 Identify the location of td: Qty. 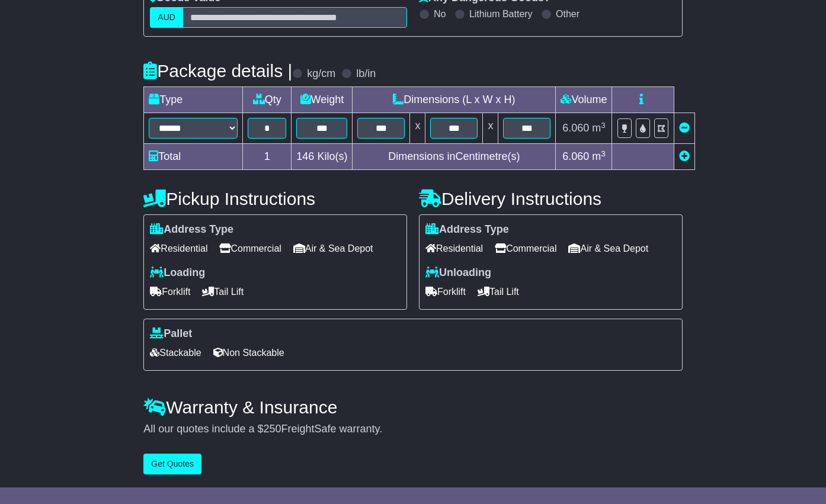
(267, 100).